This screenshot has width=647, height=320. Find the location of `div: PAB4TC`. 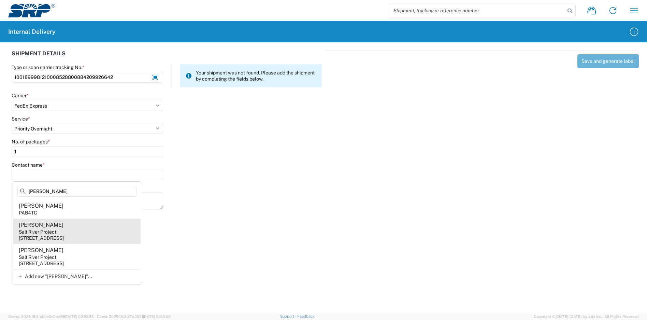

div: PAB4TC is located at coordinates (28, 212).